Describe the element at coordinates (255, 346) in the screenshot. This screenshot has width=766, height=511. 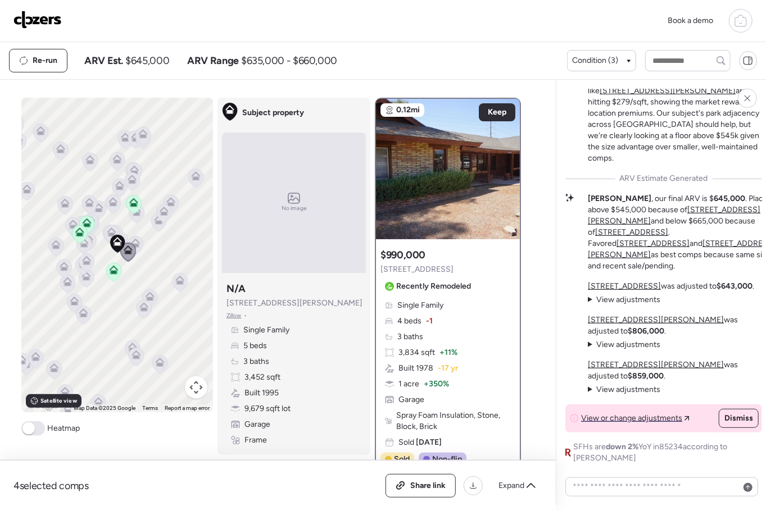
I see `span: 5 beds` at that location.